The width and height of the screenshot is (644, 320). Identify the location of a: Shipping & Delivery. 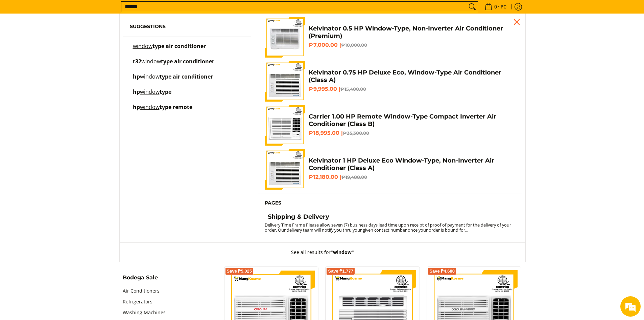
(390, 218).